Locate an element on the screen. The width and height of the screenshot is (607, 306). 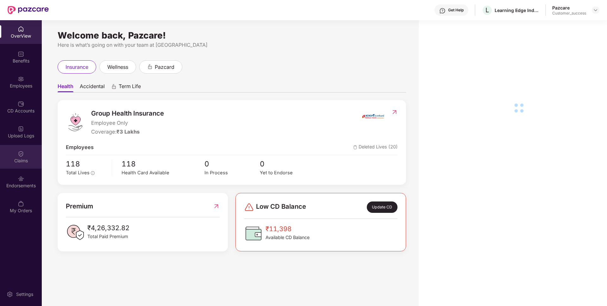
span: Health is located at coordinates (65, 88).